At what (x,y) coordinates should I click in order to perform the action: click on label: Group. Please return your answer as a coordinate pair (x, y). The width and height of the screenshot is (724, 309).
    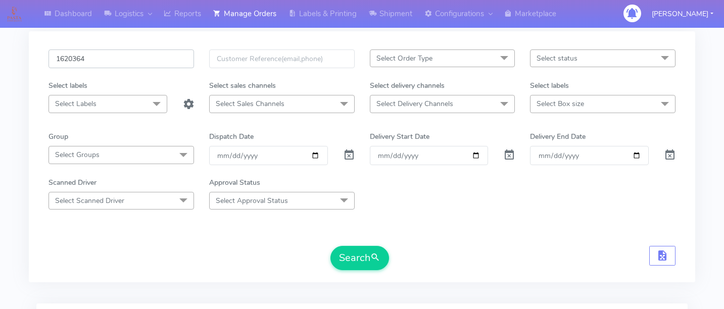
    Looking at the image, I should click on (58, 136).